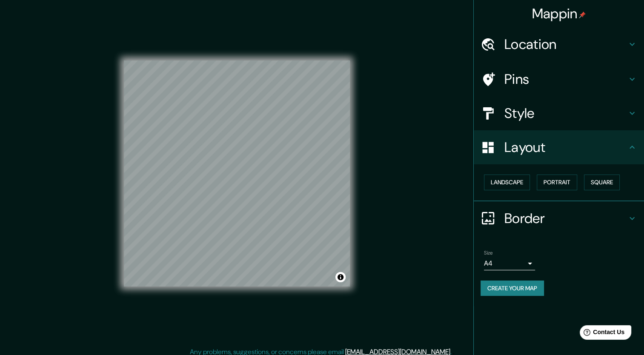 The image size is (644, 355). I want to click on div: Location, so click(559, 44).